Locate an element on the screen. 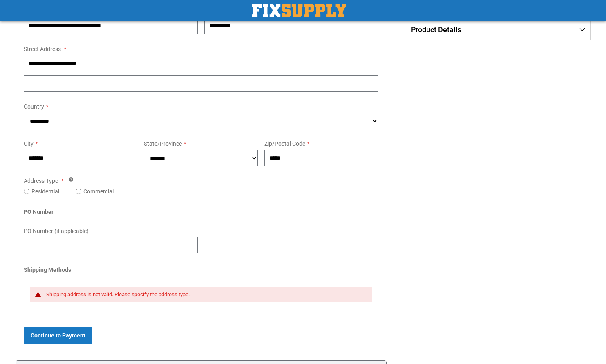 This screenshot has height=364, width=606. span: City is located at coordinates (29, 144).